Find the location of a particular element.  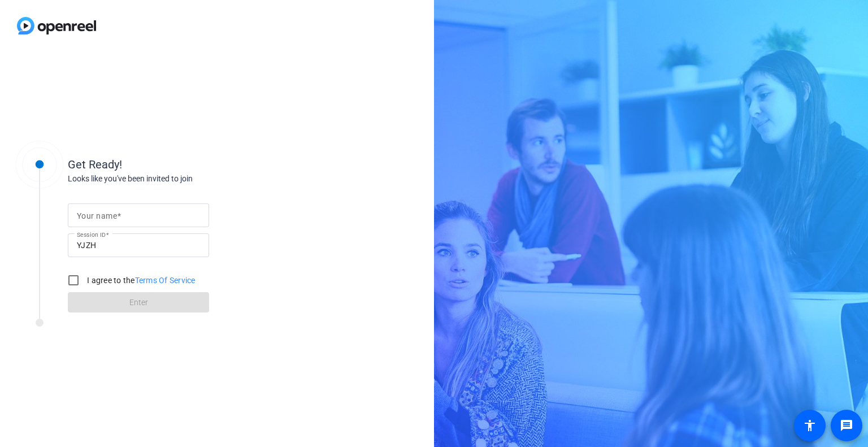

div: Get Ready! is located at coordinates (181, 164).